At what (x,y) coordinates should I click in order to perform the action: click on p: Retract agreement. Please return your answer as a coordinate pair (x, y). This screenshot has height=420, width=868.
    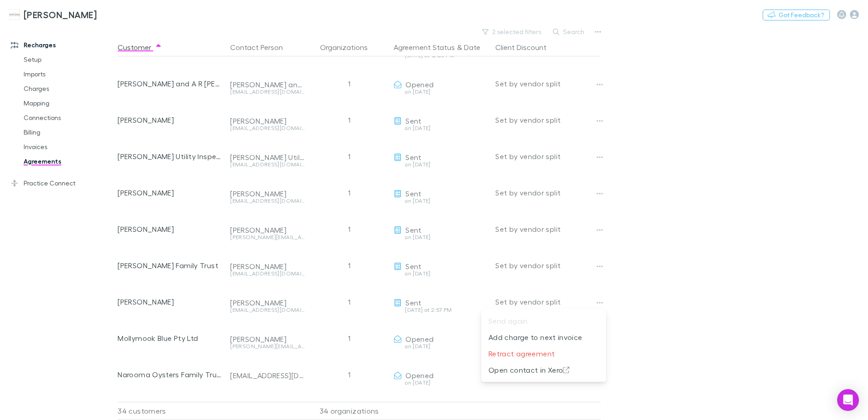
    Looking at the image, I should click on (544, 354).